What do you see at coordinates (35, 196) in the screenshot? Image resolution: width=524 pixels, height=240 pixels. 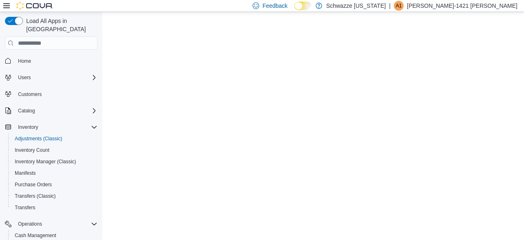 I see `a: Transfers (Classic)` at bounding box center [35, 196].